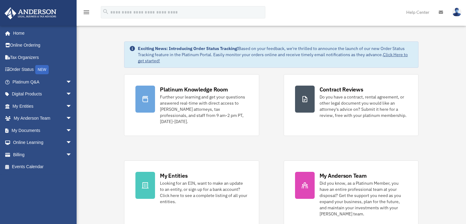 The image size is (466, 224). I want to click on a: My Anderson Teamarrow_drop_down, so click(43, 118).